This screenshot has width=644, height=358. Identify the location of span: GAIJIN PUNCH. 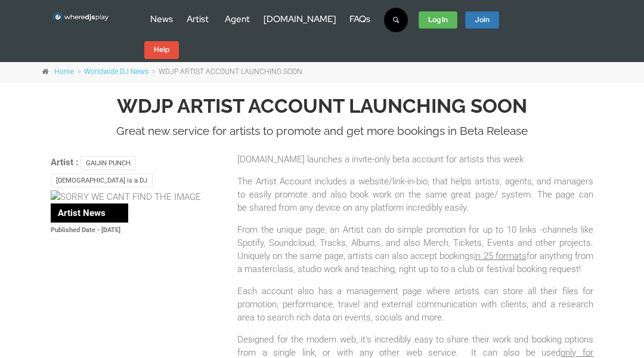
(108, 163).